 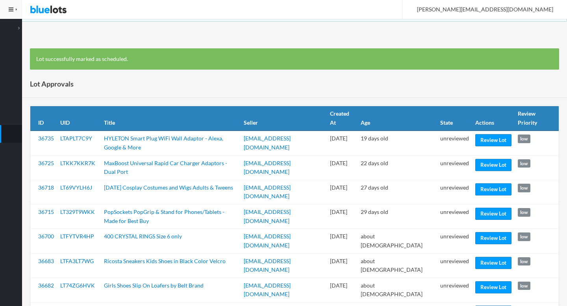 I want to click on a: 36718, so click(x=46, y=187).